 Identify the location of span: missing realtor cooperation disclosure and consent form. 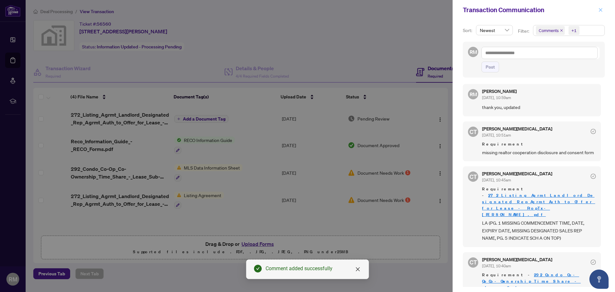
(538, 152).